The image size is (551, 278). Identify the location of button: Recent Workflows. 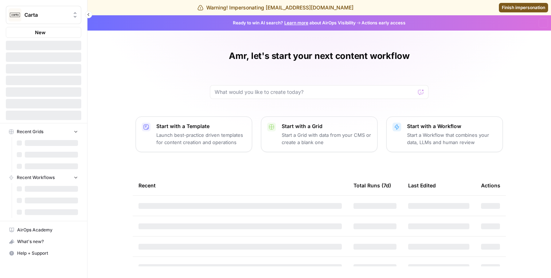
(43, 178).